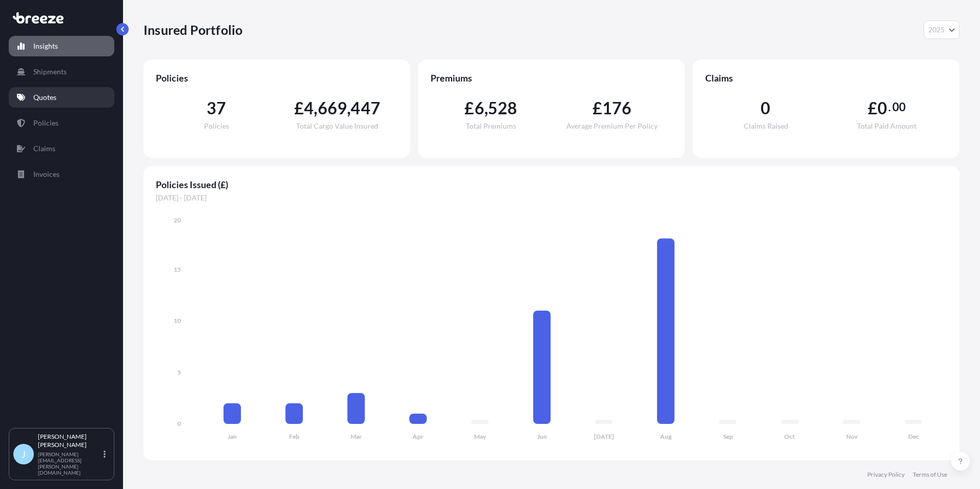 The height and width of the screenshot is (489, 980). What do you see at coordinates (177, 220) in the screenshot?
I see `tspan: 20` at bounding box center [177, 220].